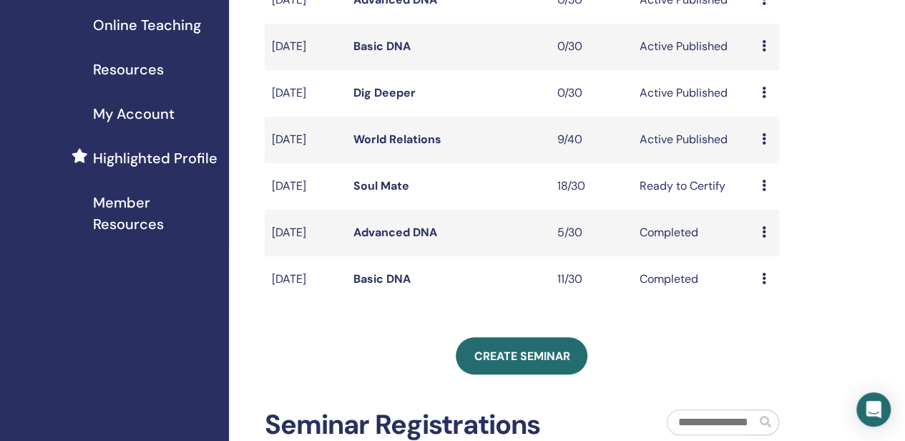 Image resolution: width=905 pixels, height=441 pixels. What do you see at coordinates (591, 186) in the screenshot?
I see `td: 18/30` at bounding box center [591, 186].